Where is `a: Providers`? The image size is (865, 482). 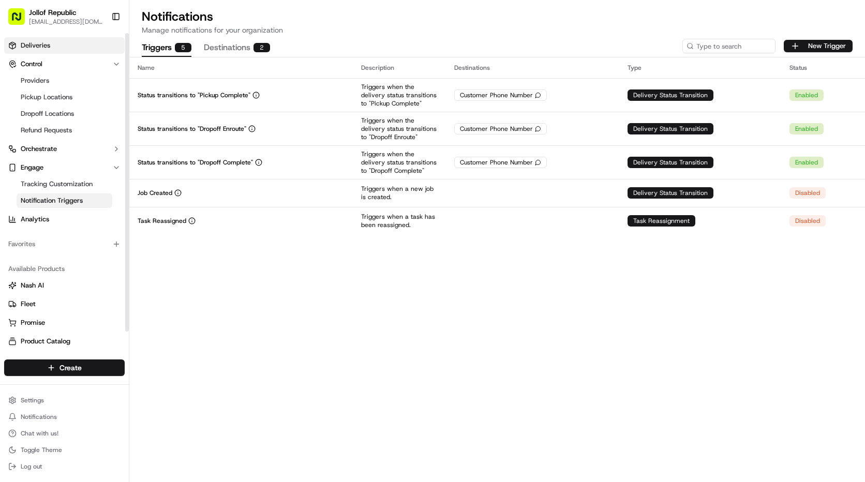
a: Providers is located at coordinates (64, 81).